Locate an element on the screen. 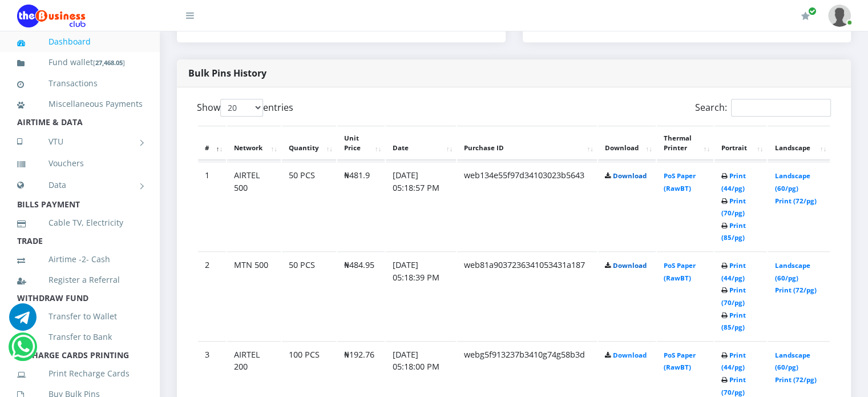 The image size is (868, 397). th: Date: activate to sort column ascending is located at coordinates (420, 143).